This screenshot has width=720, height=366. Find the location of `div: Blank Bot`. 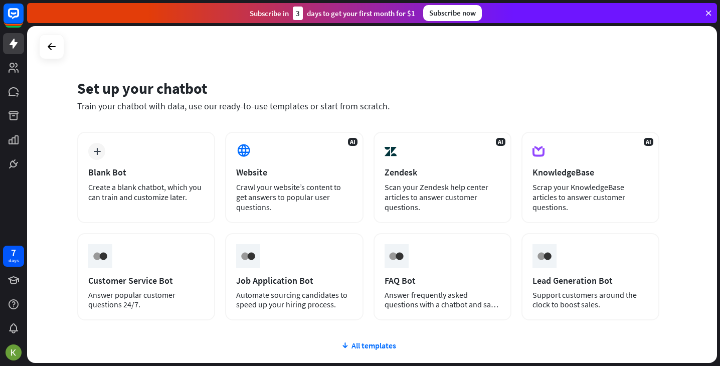

div: Blank Bot is located at coordinates (146, 172).